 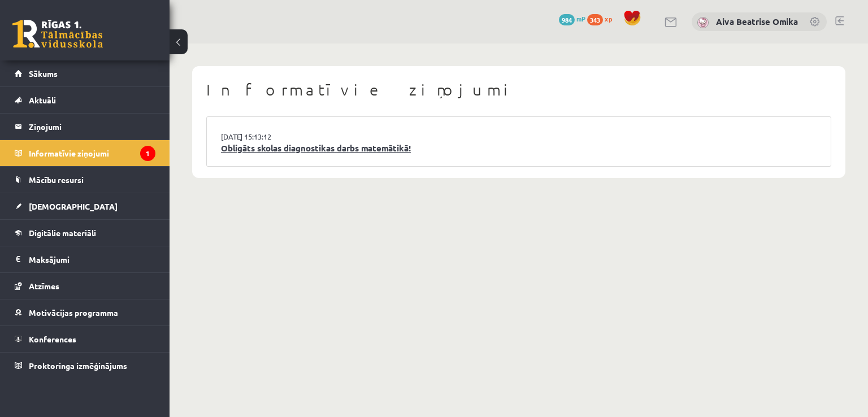 What do you see at coordinates (519, 90) in the screenshot?
I see `h1: Informatīvie ziņojumi` at bounding box center [519, 90].